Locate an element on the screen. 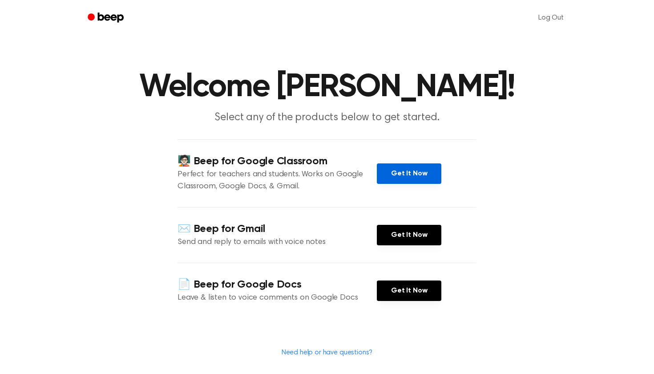  a: Log Out is located at coordinates (551, 18).